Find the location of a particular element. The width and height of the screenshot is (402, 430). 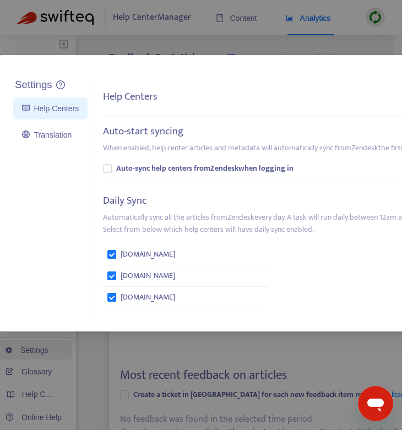

h5: Settings is located at coordinates (34, 85).